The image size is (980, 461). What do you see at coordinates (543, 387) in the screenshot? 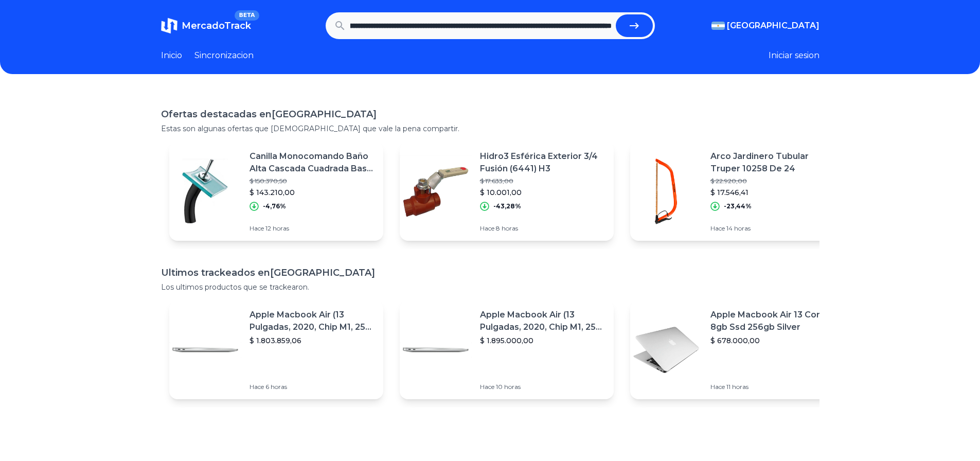
I see `p: Hace 10 horas` at bounding box center [543, 387].